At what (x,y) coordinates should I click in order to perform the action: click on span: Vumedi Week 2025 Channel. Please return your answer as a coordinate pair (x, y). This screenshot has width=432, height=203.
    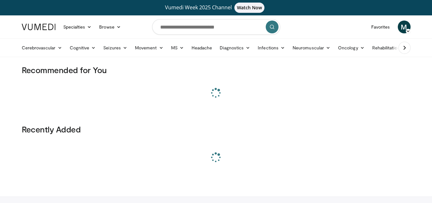
    Looking at the image, I should click on (216, 7).